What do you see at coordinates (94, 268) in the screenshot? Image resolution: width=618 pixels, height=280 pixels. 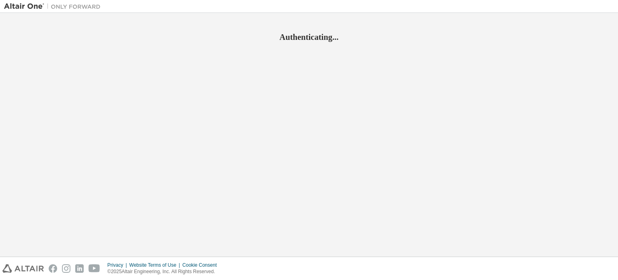 I see `img: youtube.svg` at bounding box center [94, 268].